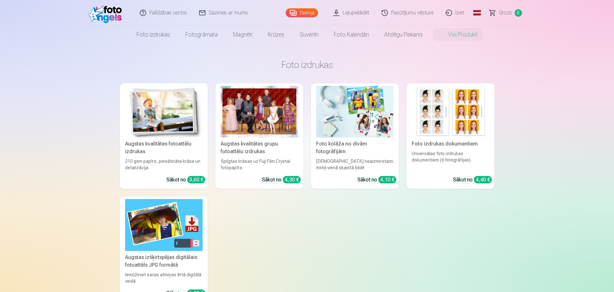 Image resolution: width=614 pixels, height=292 pixels. I want to click on div: 3,60 €, so click(196, 180).